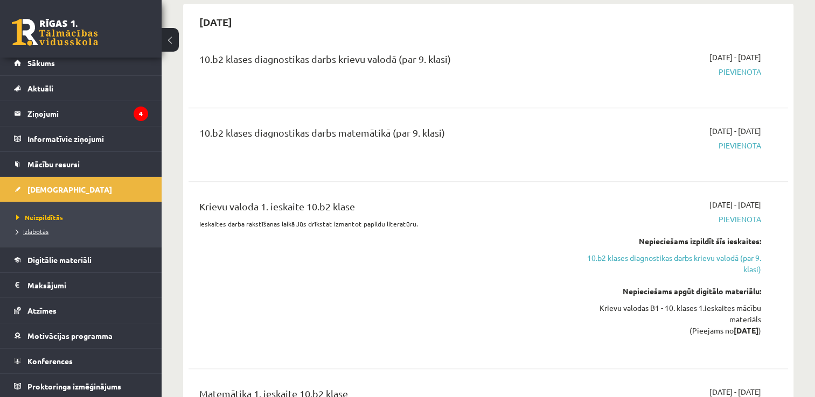  I want to click on a: Atzīmes, so click(81, 311).